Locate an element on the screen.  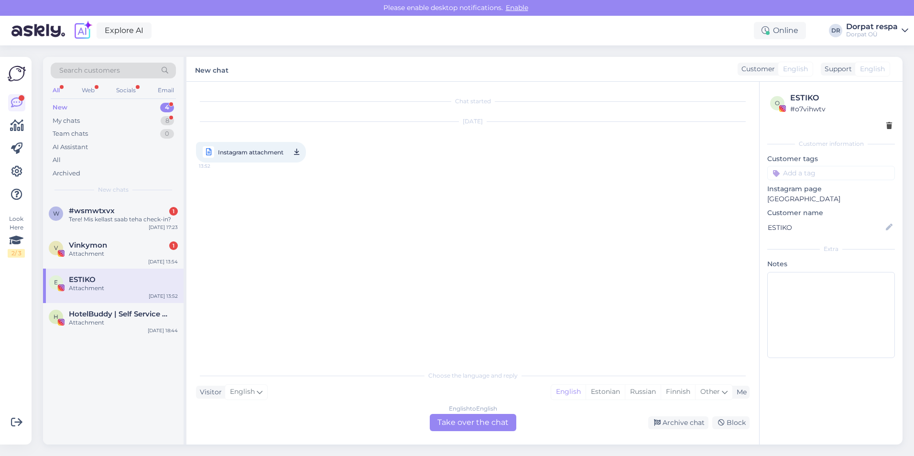
div: 4 is located at coordinates (167, 108).